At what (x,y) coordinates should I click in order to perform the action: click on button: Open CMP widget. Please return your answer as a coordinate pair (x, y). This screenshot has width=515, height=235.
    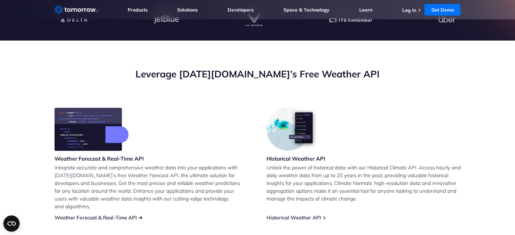
    Looking at the image, I should click on (12, 224).